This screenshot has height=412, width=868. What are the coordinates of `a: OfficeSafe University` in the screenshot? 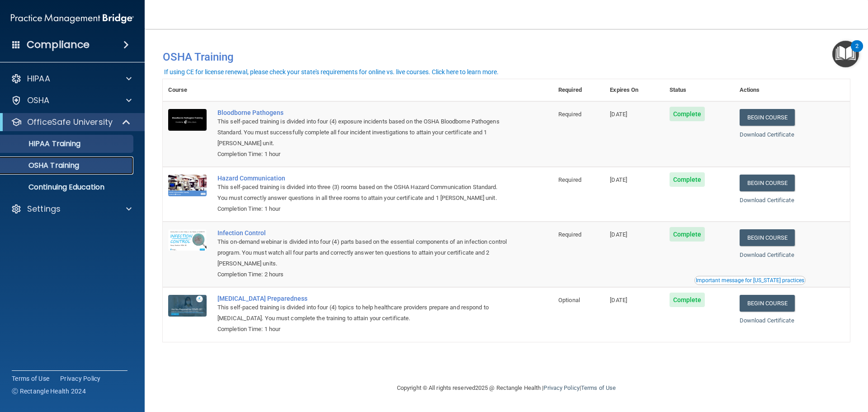 It's located at (71, 122).